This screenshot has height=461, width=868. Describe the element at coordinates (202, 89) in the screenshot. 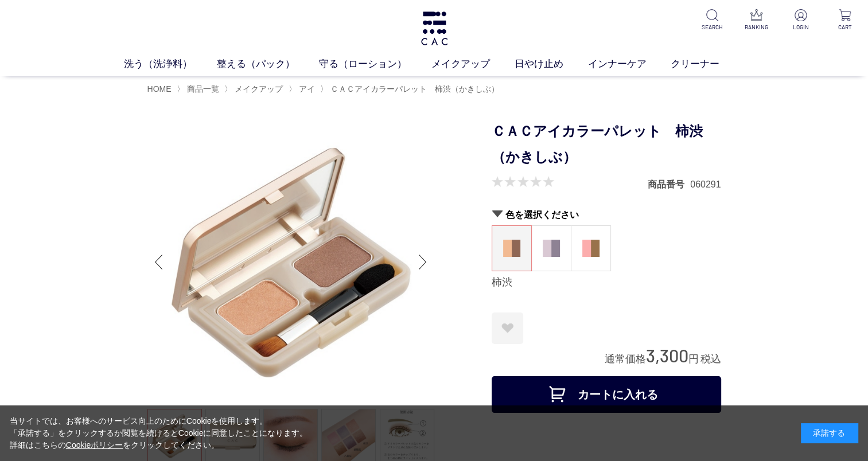

I see `a: 商品一覧` at that location.